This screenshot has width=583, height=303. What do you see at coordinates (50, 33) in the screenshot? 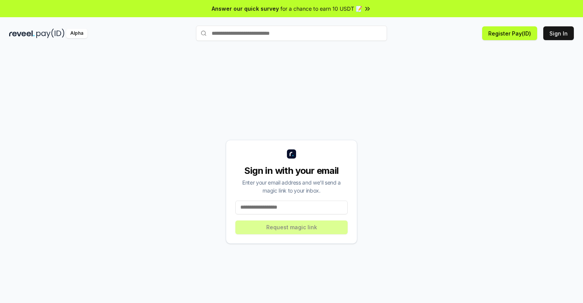
I see `img: pay_id` at bounding box center [50, 33].